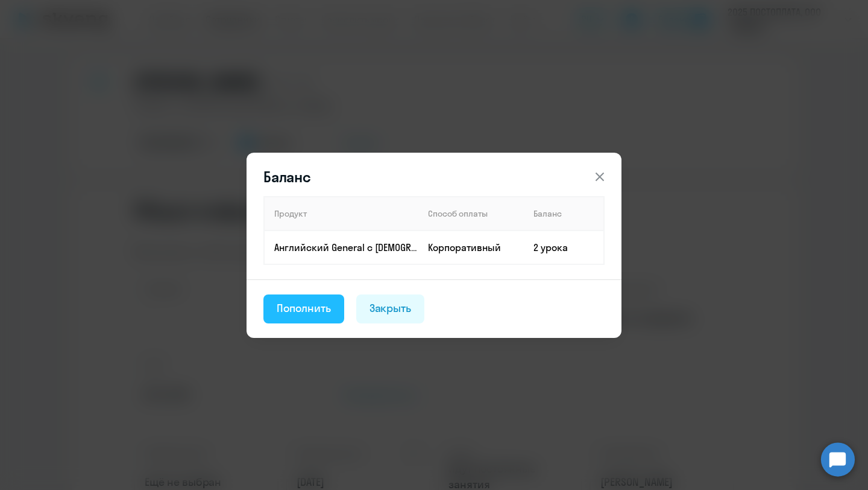 The height and width of the screenshot is (490, 868). Describe the element at coordinates (471, 248) in the screenshot. I see `td: Корпоративный` at that location.